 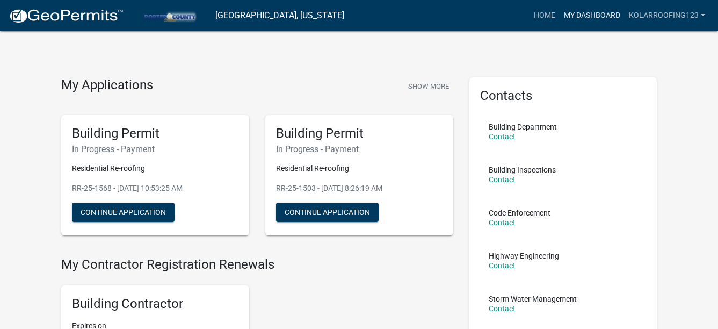 What do you see at coordinates (523, 127) in the screenshot?
I see `p: Building Department` at bounding box center [523, 127].